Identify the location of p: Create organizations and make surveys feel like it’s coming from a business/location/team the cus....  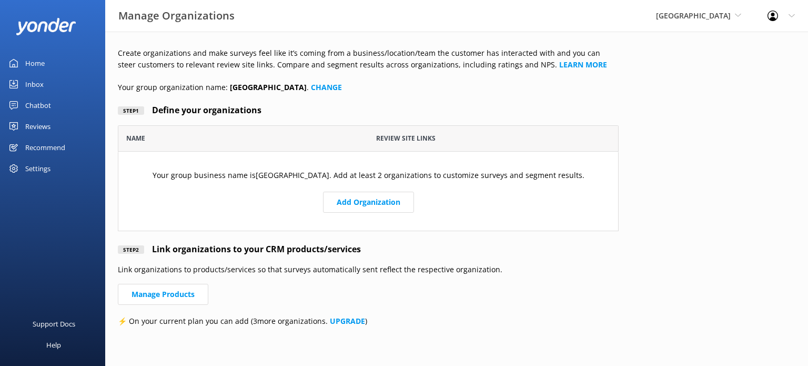
(368, 59).